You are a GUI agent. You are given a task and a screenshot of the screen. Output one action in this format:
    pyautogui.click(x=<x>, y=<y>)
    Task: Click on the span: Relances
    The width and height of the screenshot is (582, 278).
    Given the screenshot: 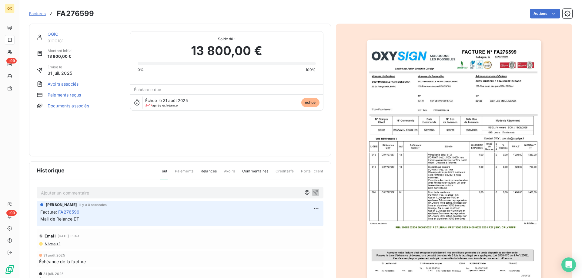 What is the action you would take?
    pyautogui.click(x=208, y=174)
    